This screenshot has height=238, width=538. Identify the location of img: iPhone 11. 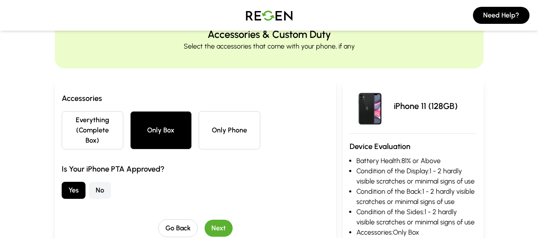
(370, 106).